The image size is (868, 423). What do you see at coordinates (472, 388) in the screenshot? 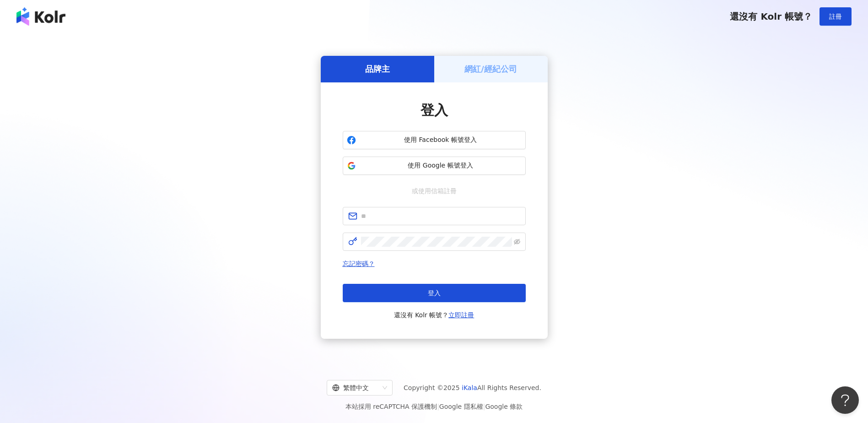
I see `span: Copyright © 2025 All Rights Reserved.` at bounding box center [472, 388].